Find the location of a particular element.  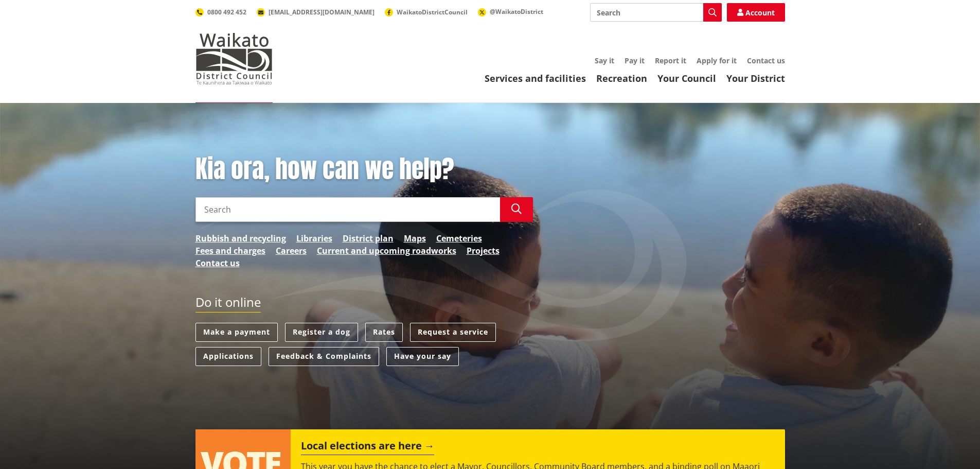

a: Cemeteries is located at coordinates (459, 238).